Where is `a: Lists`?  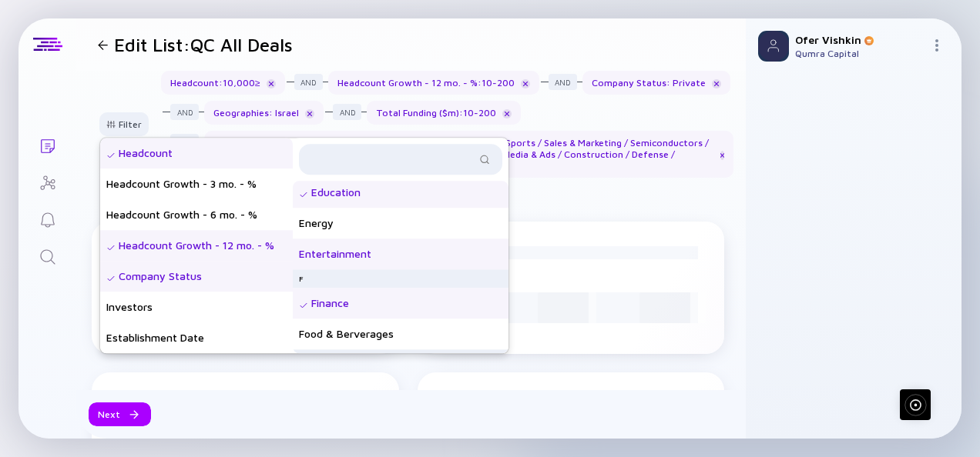
a: Lists is located at coordinates (47, 145).